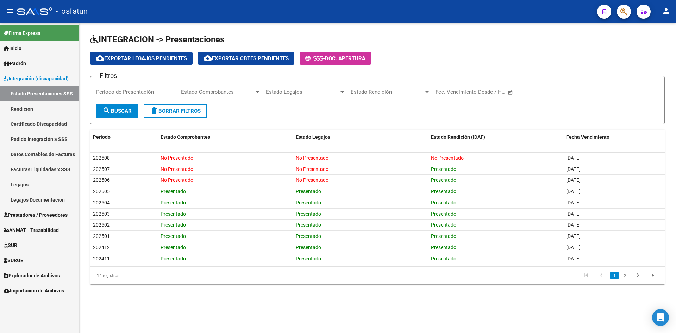  I want to click on a: go to next page, so click(638, 275).